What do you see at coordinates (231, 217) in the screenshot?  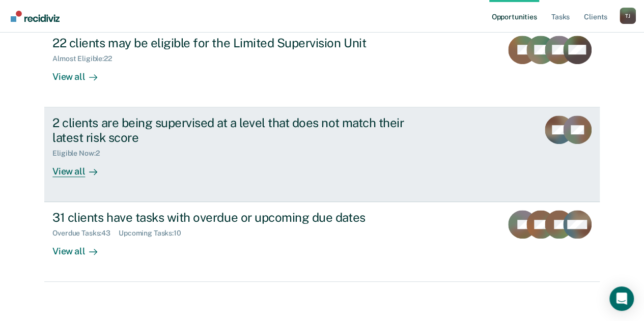 I see `div: 31 clients have tasks with overdue or upcoming due dates` at bounding box center [231, 217].